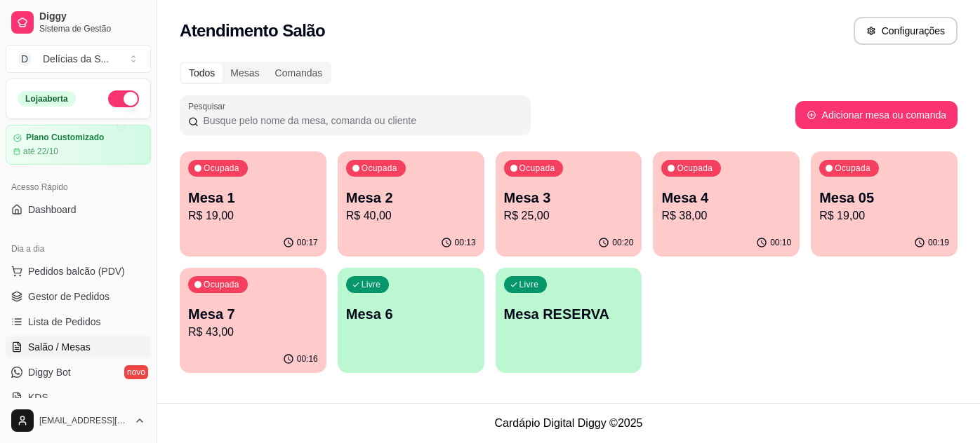  I want to click on input: Pesquisar, so click(360, 121).